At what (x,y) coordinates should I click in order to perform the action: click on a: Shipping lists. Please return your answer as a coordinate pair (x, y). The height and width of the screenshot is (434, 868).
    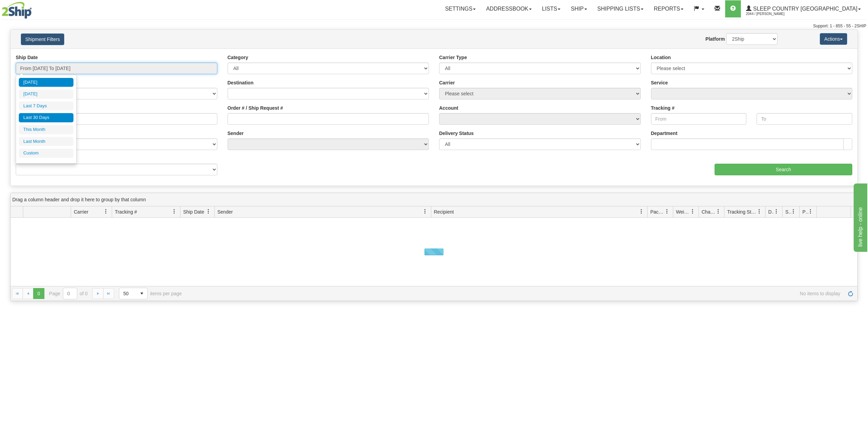
    Looking at the image, I should click on (621, 9).